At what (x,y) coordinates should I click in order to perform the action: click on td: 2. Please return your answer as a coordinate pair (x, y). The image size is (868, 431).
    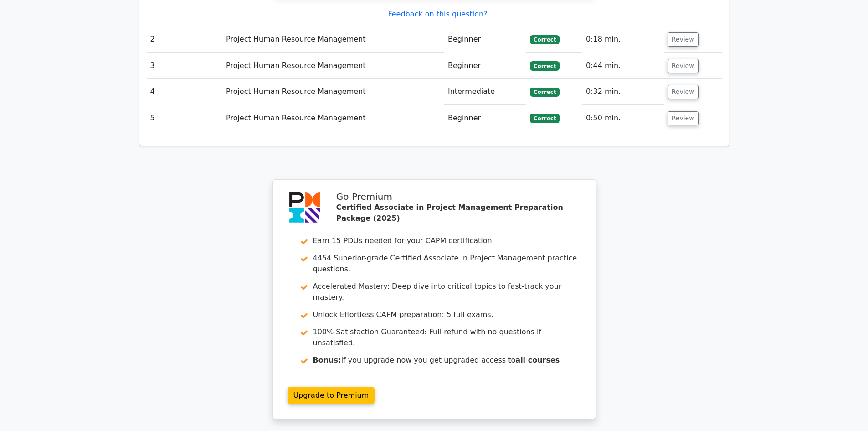
    Looking at the image, I should click on (185, 40).